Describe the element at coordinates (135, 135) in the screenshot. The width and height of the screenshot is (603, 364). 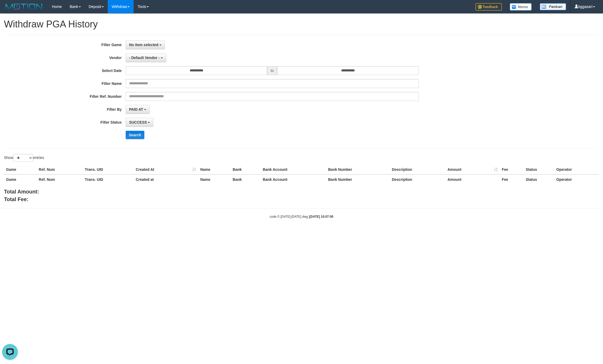
I see `button: Search` at that location.